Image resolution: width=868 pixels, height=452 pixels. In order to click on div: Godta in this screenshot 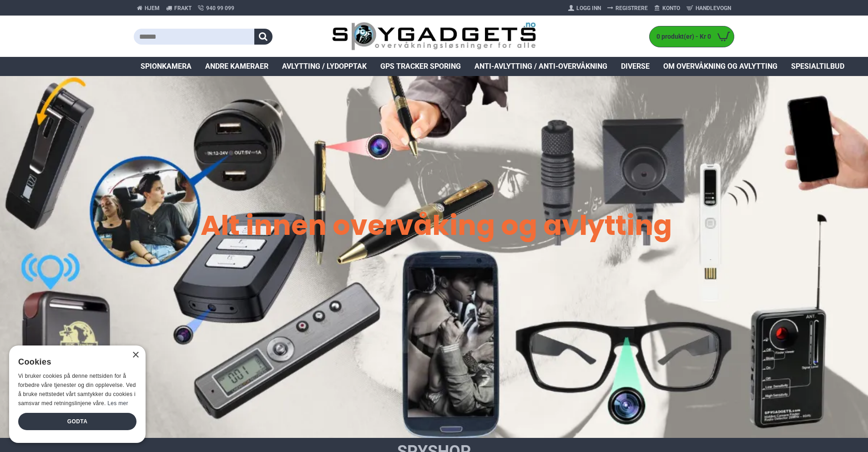, I will do `click(77, 421)`.